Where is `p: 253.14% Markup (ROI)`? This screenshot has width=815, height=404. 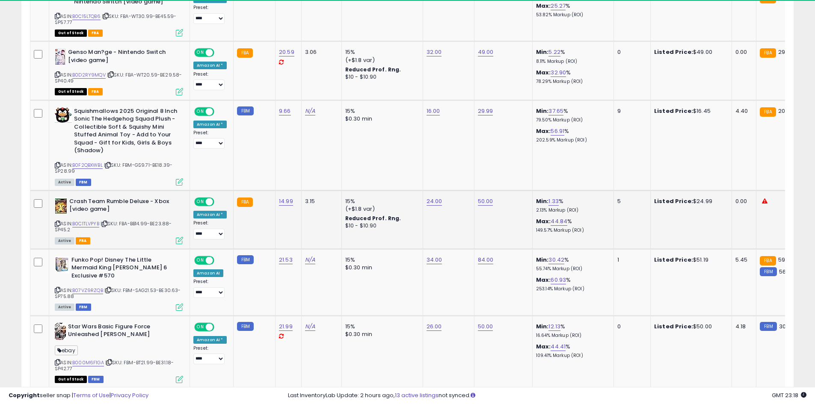 p: 253.14% Markup (ROI) is located at coordinates (572, 289).